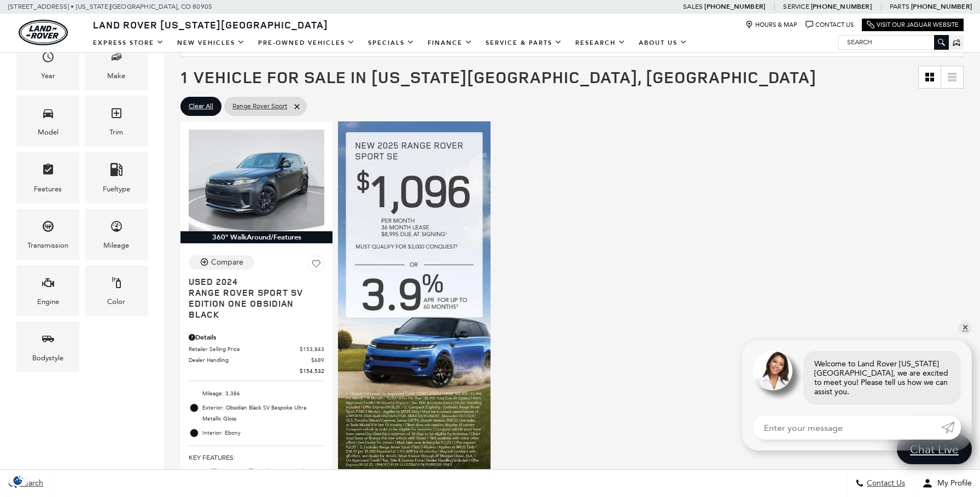 The width and height of the screenshot is (980, 497). I want to click on a: land-rover, so click(43, 32).